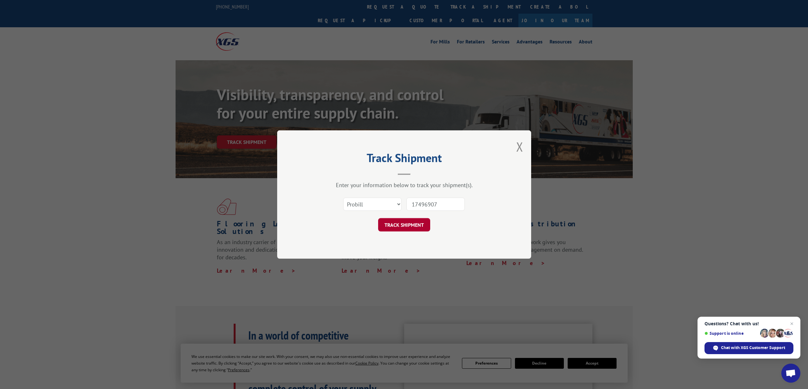  I want to click on h2: Track Shipment, so click(404, 160).